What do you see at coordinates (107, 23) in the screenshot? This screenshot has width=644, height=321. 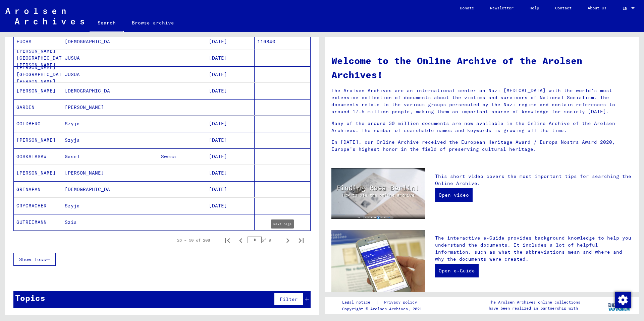 I see `a: Search` at bounding box center [107, 23].